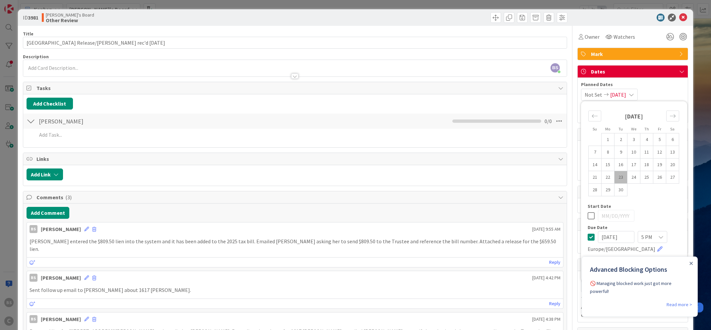 The image size is (711, 330). What do you see at coordinates (22, 5) in the screenshot?
I see `span: Support` at bounding box center [22, 5].